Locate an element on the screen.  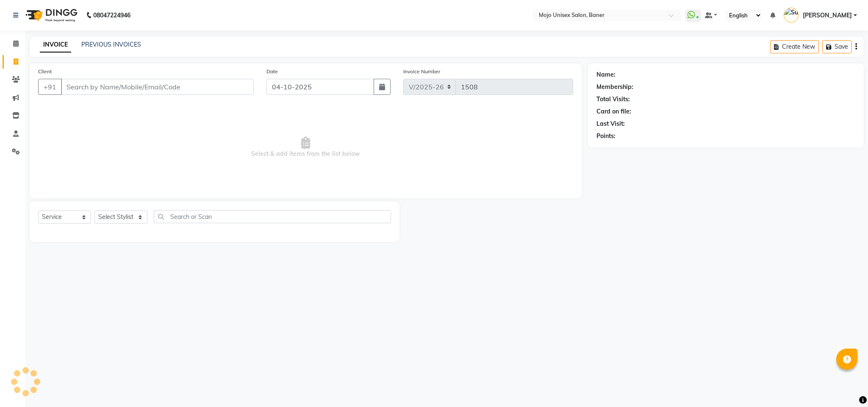
button: Save is located at coordinates (837, 47).